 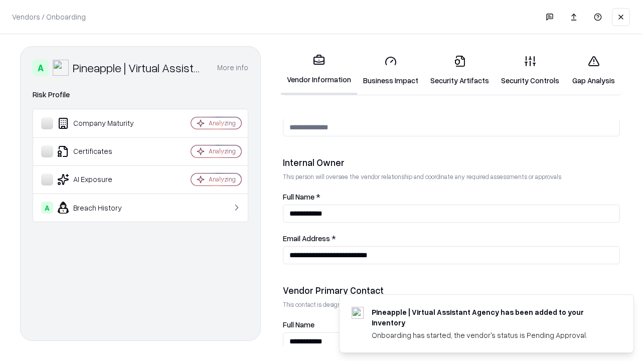 What do you see at coordinates (101, 123) in the screenshot?
I see `div: Company Maturity` at bounding box center [101, 123].